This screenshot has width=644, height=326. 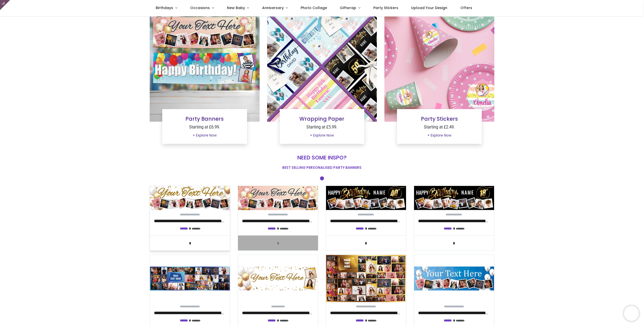 What do you see at coordinates (348, 8) in the screenshot?
I see `span: Giftwrap` at bounding box center [348, 8].